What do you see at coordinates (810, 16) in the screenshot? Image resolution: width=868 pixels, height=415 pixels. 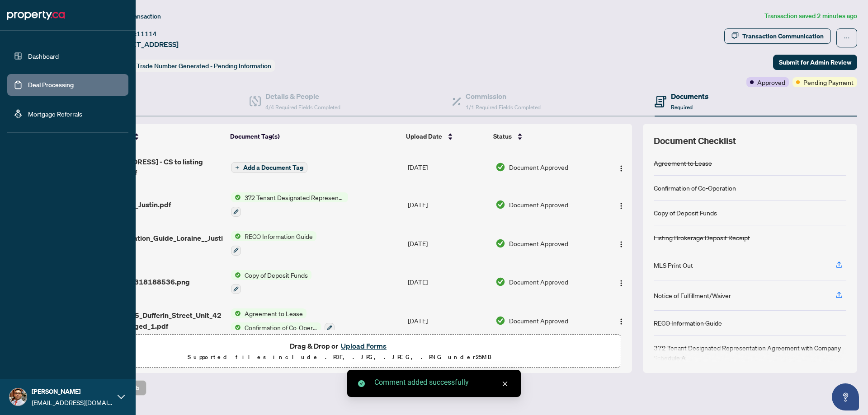 I see `article: Transaction saved 2 minutes ago` at bounding box center [810, 16].